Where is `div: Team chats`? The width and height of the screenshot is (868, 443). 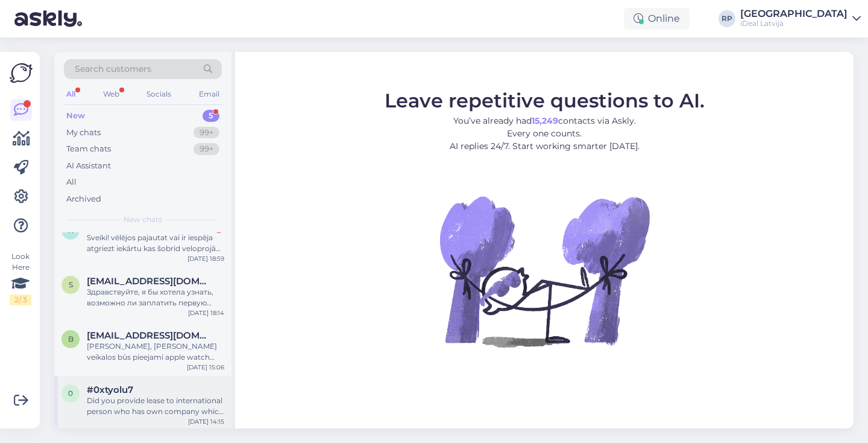 div: Team chats is located at coordinates (89, 149).